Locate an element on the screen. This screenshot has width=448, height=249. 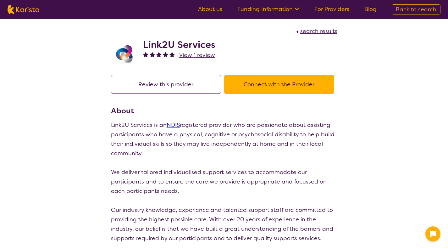
p: Our industry knowledge, experience and talented support staff are committed to providing the high... is located at coordinates (224, 224).